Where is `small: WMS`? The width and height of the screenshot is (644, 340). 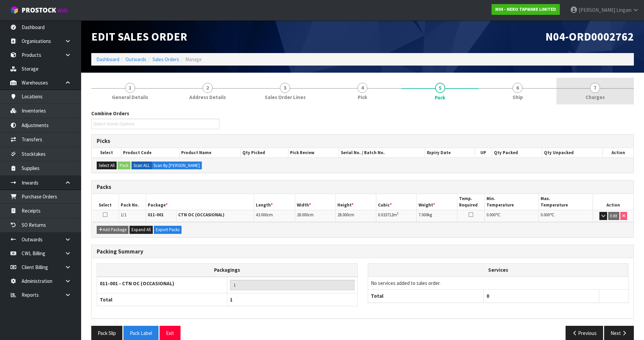
small: WMS is located at coordinates (63, 10).